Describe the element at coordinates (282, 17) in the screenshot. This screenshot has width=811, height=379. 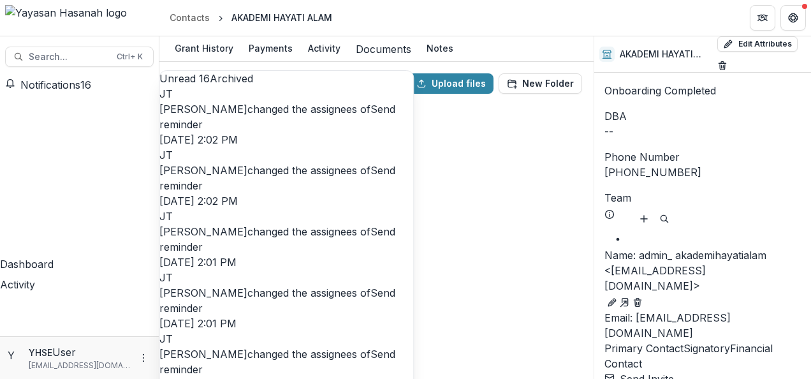
I see `div: AKADEMI HAYATI ALAM` at that location.